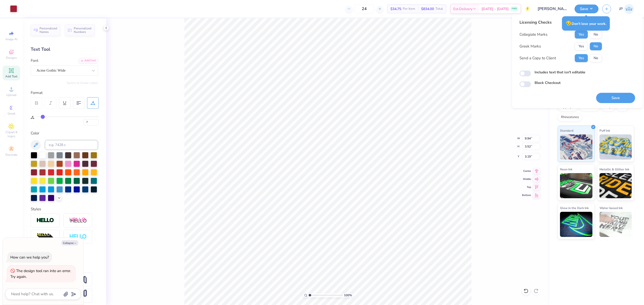  I want to click on span: Center, so click(527, 171).